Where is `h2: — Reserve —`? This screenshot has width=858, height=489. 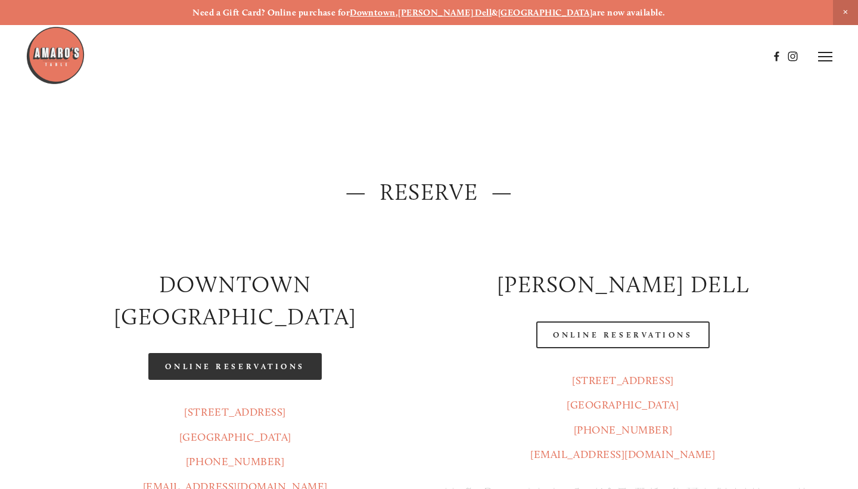
h2: — Reserve — is located at coordinates (428, 192).